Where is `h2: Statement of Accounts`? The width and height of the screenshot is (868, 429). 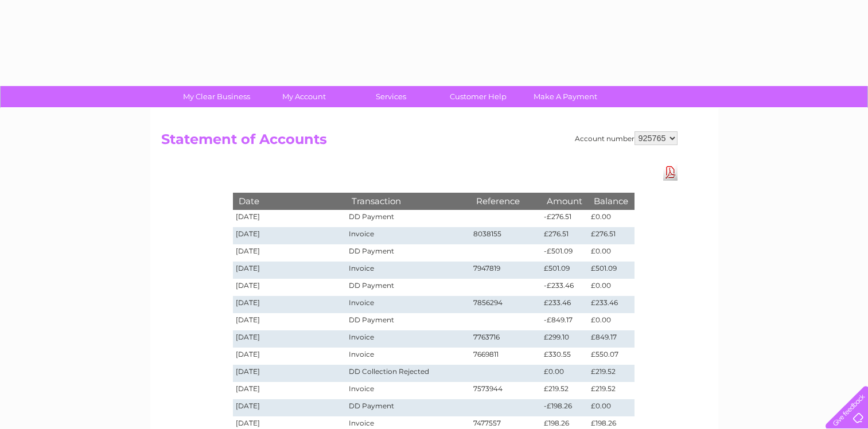
h2: Statement of Accounts is located at coordinates (419, 142).